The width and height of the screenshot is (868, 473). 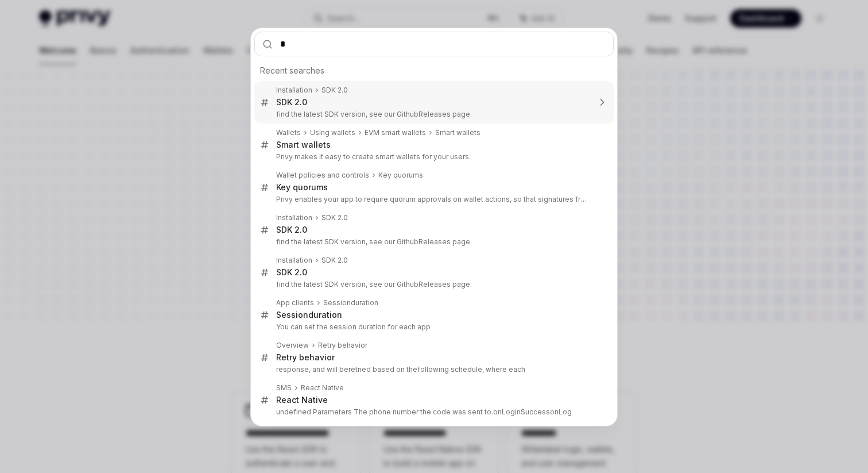 I want to click on b: Smart w, so click(x=292, y=144).